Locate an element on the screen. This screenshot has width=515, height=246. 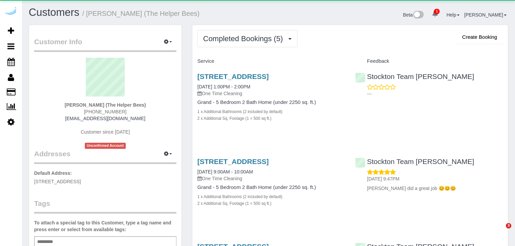
span: 1 is located at coordinates (436, 11).